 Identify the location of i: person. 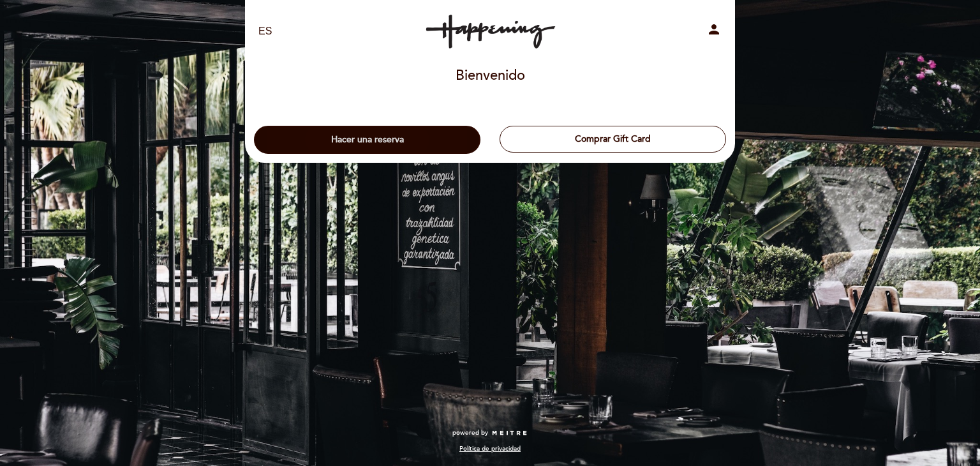
(714, 29).